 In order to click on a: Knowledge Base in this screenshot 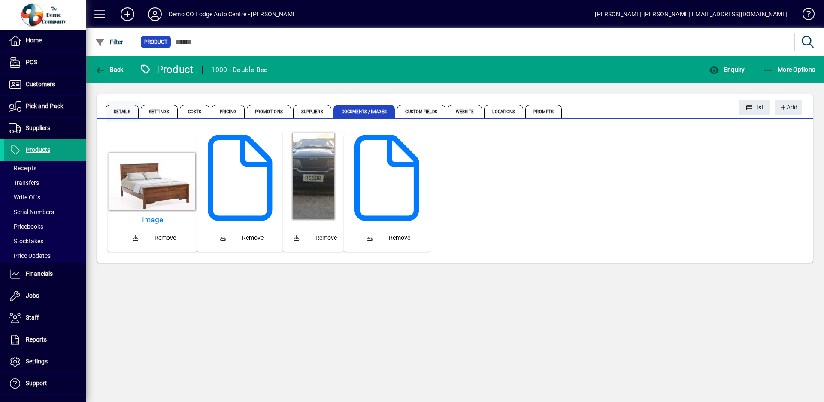, I will do `click(805, 15)`.